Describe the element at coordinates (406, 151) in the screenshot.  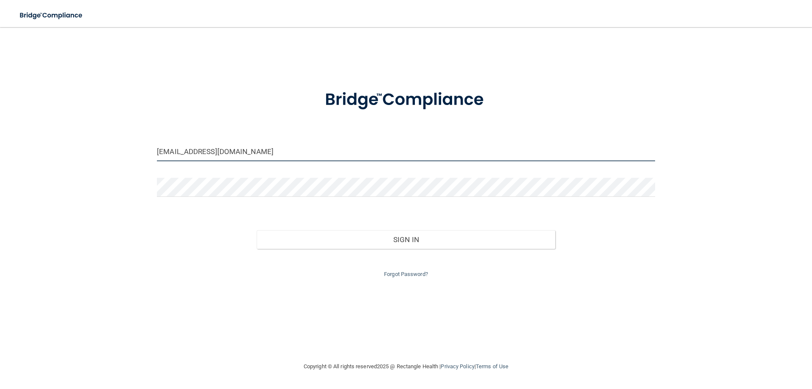
I see `input: Email` at that location.